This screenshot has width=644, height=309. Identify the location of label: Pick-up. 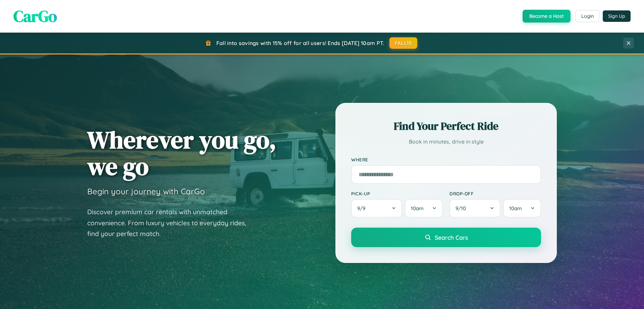
(397, 193).